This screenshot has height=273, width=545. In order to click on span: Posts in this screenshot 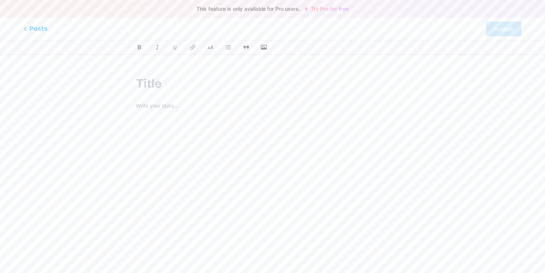, I will do `click(36, 29)`.